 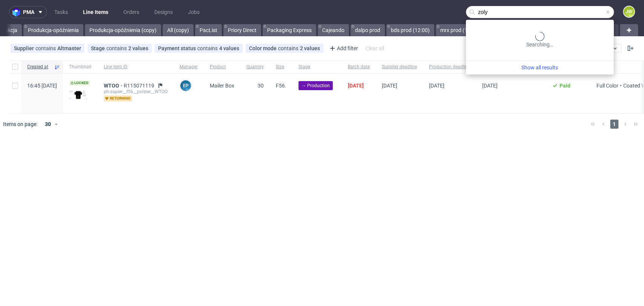 What do you see at coordinates (61, 12) in the screenshot?
I see `a: Tasks` at bounding box center [61, 12].